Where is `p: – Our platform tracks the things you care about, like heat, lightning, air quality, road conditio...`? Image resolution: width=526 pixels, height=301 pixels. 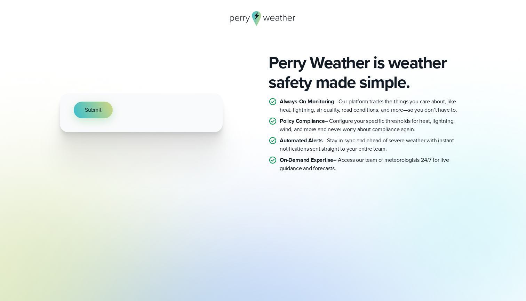
p: – Our platform tracks the things you care about, like heat, lightning, air quality, road conditio... is located at coordinates (373, 106).